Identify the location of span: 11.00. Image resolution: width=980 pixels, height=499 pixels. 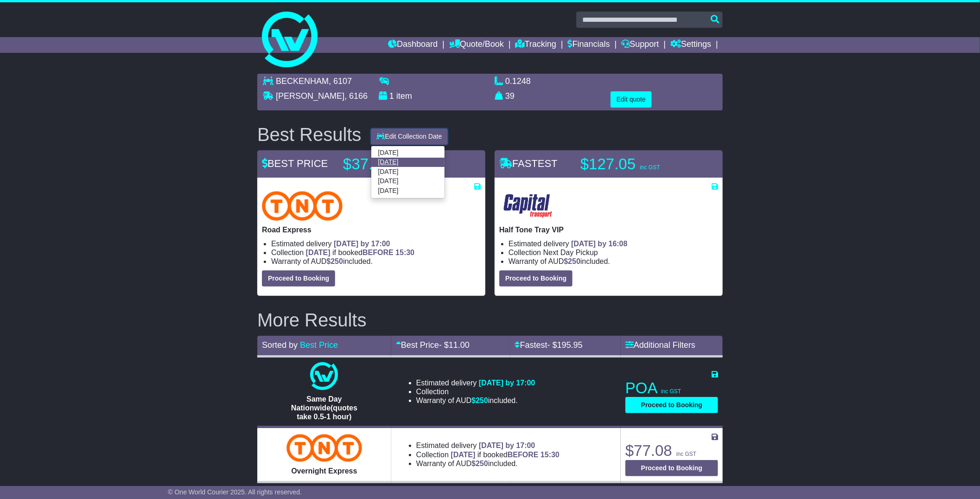
(459, 346).